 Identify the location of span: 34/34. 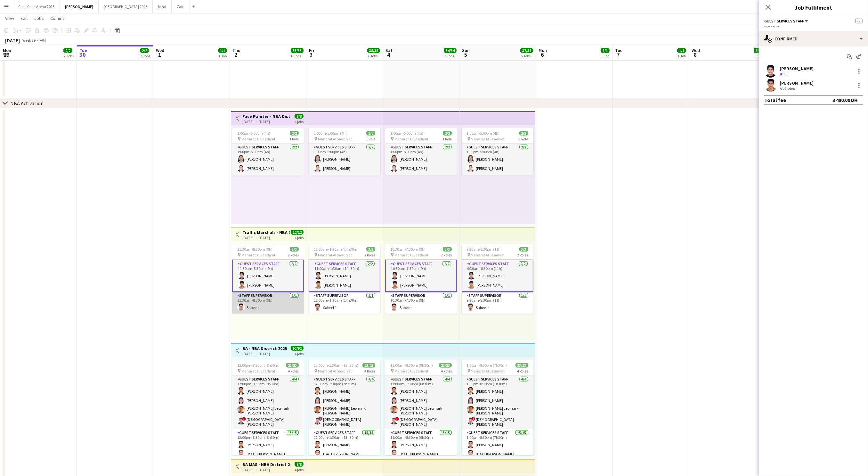
(450, 51).